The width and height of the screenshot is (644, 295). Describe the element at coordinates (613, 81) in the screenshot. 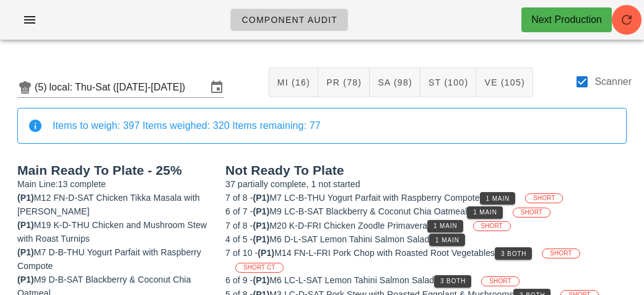

I see `label: Scanner` at that location.